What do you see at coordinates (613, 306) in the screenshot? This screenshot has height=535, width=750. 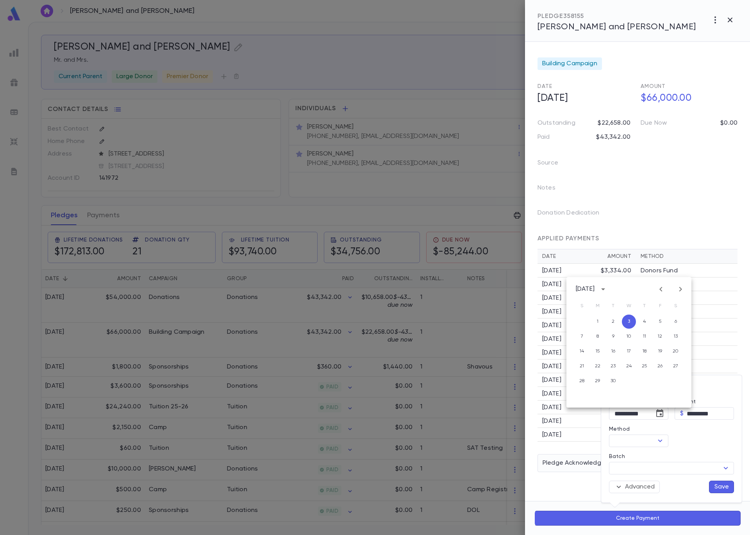 I see `span: Tuesday` at bounding box center [613, 306].